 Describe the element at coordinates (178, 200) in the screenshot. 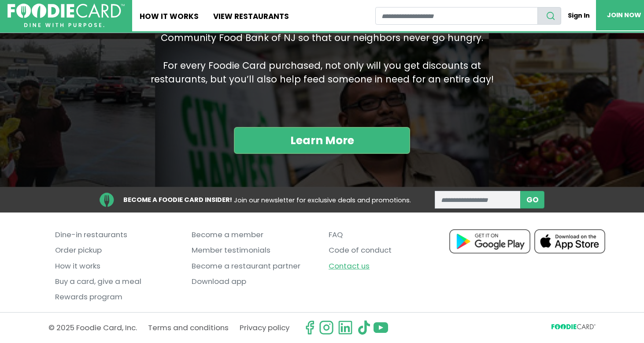

I see `strong: BECOME A FOODIE CARD INSIDER!` at that location.